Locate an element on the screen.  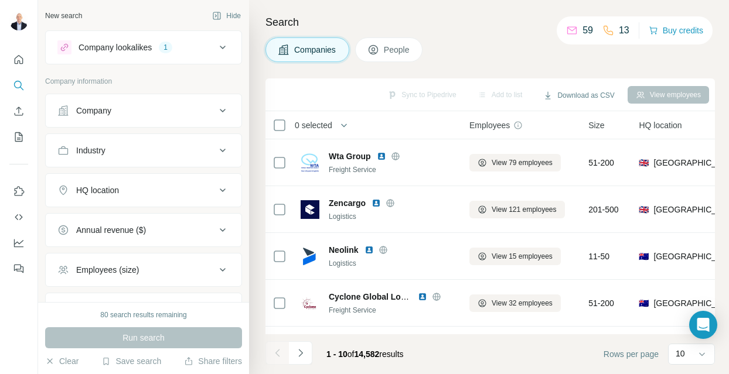
div: Open Intercom Messenger is located at coordinates (703, 325).